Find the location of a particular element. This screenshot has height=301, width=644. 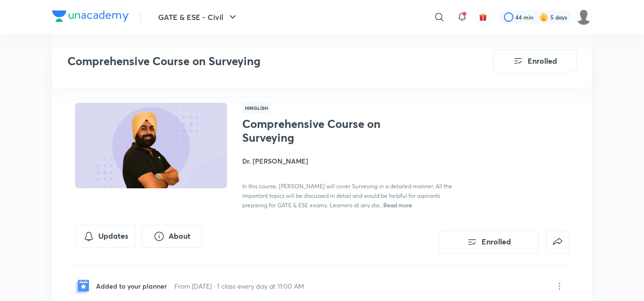

button: avatar is located at coordinates (483, 17).